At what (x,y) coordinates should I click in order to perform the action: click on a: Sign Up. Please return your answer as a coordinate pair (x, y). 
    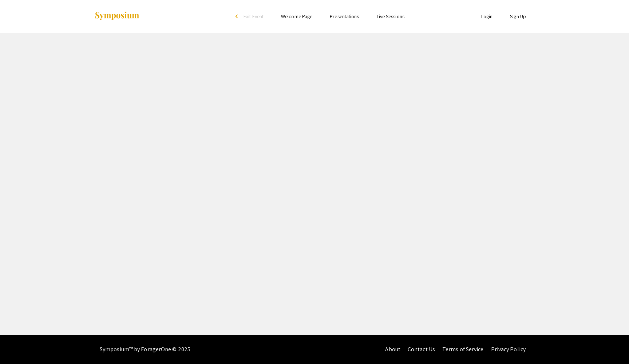
    Looking at the image, I should click on (518, 17).